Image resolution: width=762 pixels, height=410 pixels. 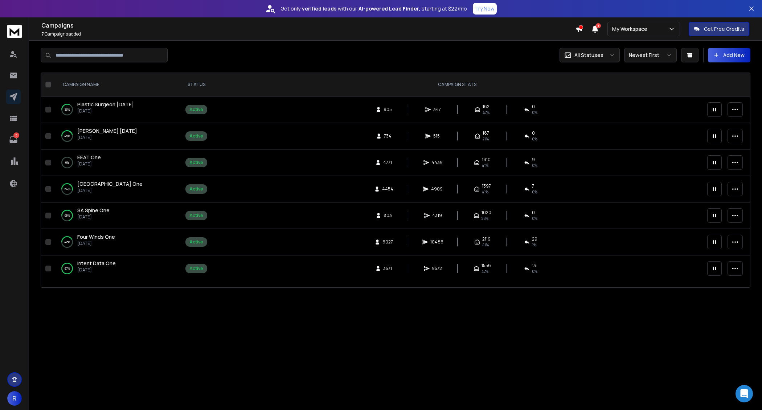 I want to click on p: 54 %, so click(x=67, y=189).